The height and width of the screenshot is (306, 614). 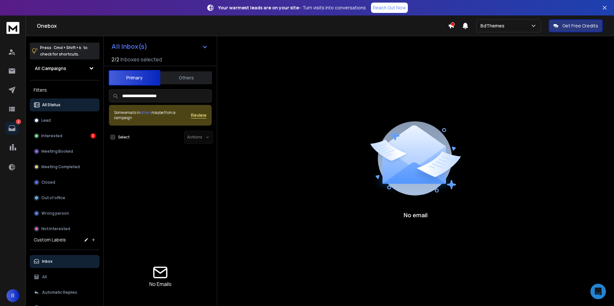 What do you see at coordinates (65, 152) in the screenshot?
I see `button: Meeting Booked` at bounding box center [65, 152].